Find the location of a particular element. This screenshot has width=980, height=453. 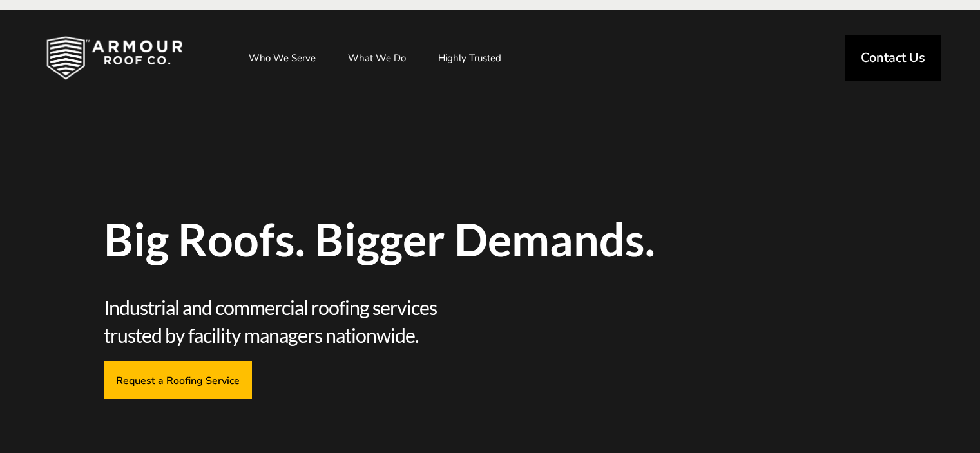

a: What We Do is located at coordinates (377, 58).